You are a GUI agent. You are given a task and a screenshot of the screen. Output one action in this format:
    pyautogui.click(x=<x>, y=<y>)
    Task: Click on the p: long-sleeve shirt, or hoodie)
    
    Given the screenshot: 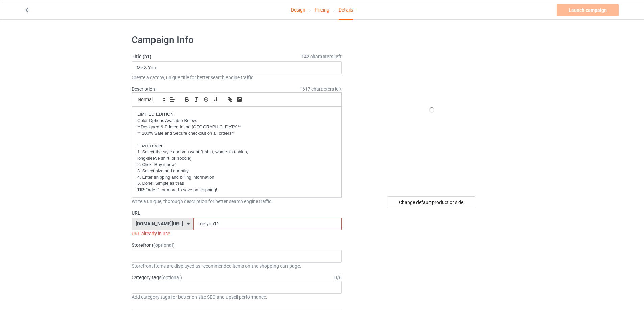 What is the action you would take?
    pyautogui.click(x=236, y=159)
    